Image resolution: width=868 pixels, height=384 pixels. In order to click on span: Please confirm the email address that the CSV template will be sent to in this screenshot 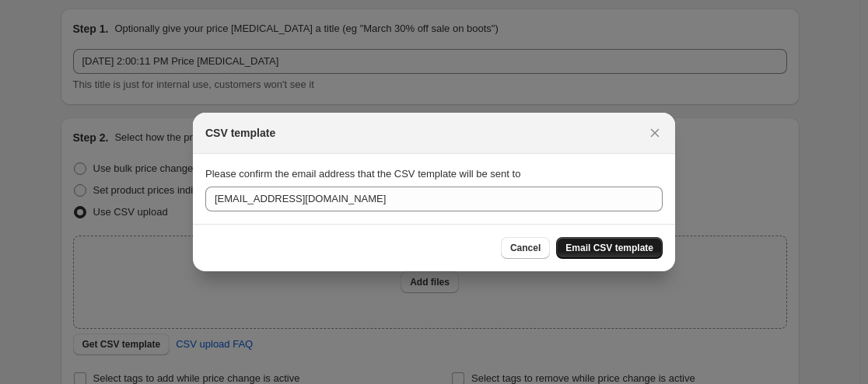, I will do `click(363, 174)`.